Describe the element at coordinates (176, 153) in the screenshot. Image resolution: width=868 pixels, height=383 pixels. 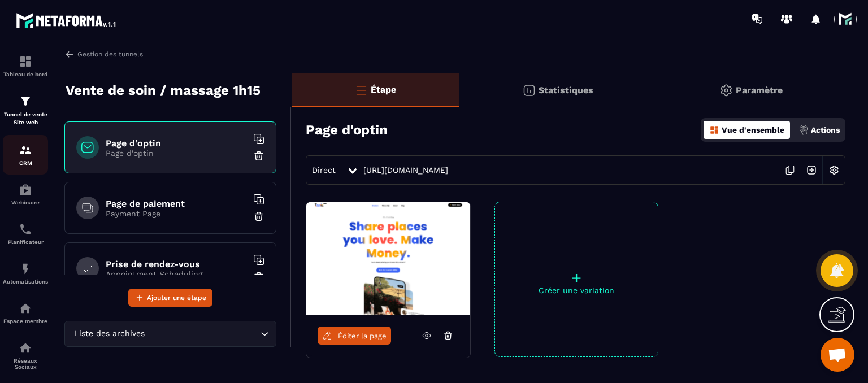
I see `p: Page d'optin` at that location.